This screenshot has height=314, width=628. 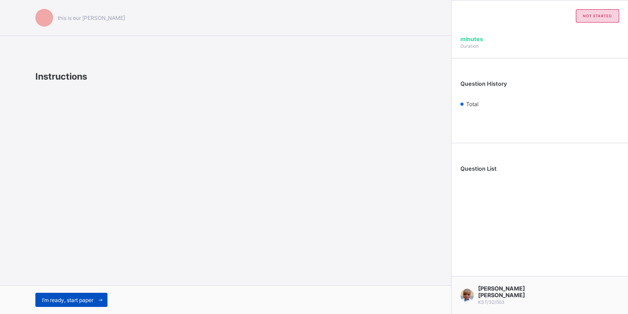 What do you see at coordinates (472, 104) in the screenshot?
I see `span: Total` at bounding box center [472, 104].